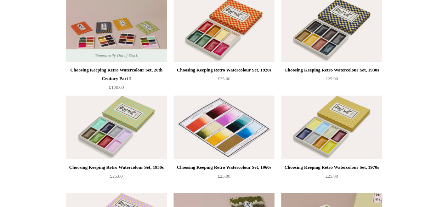 Image resolution: width=448 pixels, height=207 pixels. Describe the element at coordinates (224, 168) in the screenshot. I see `div: Choosing Keeping Retro Watercolour Set, 1960s` at that location.